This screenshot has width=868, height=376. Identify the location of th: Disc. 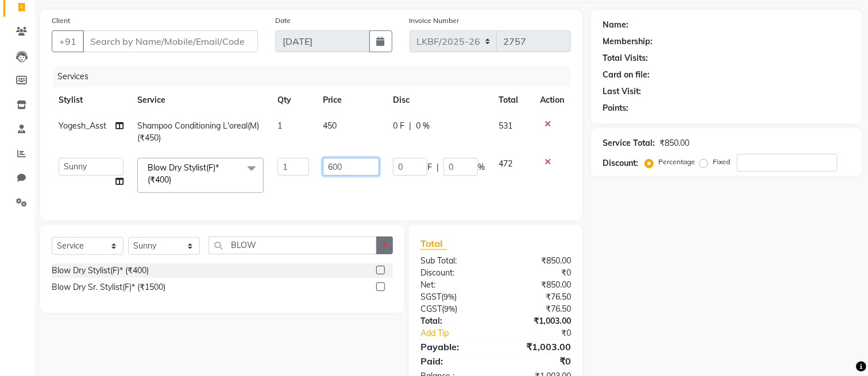
(439, 100).